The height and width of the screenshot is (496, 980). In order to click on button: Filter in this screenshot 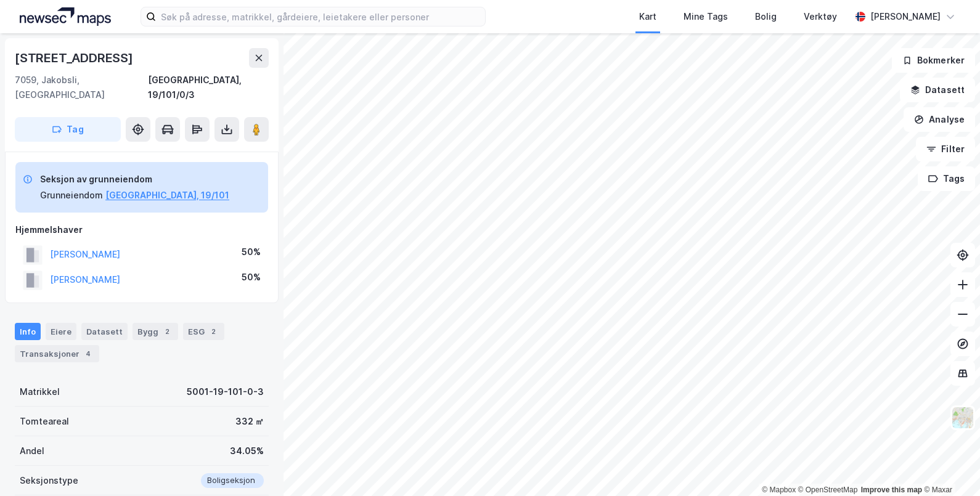, I will do `click(946, 149)`.